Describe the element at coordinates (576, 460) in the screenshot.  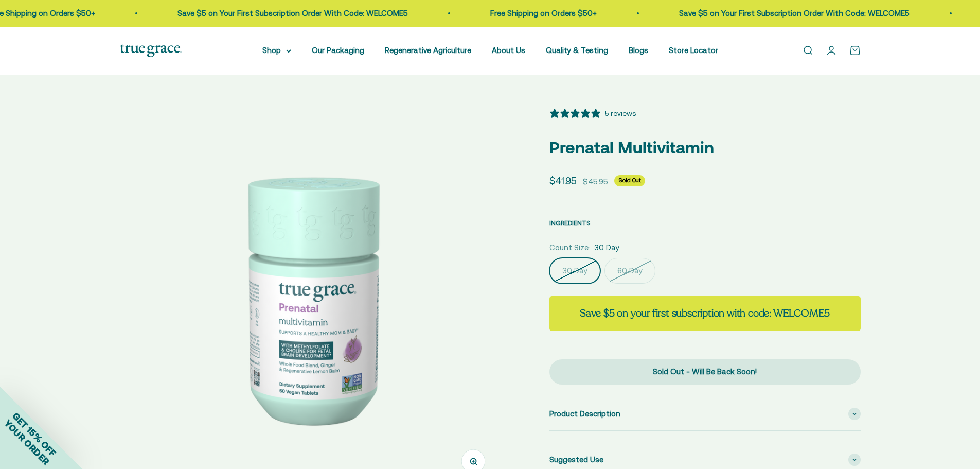
I see `span: Suggested Use` at that location.